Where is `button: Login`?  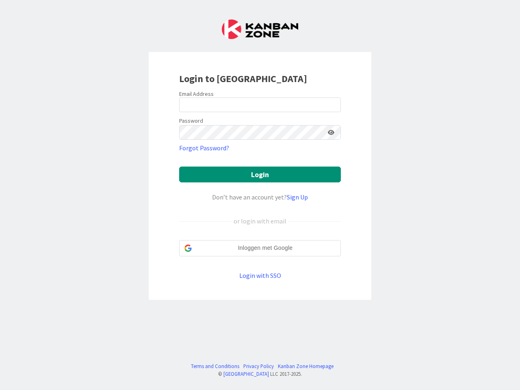
button: Login is located at coordinates (260, 174).